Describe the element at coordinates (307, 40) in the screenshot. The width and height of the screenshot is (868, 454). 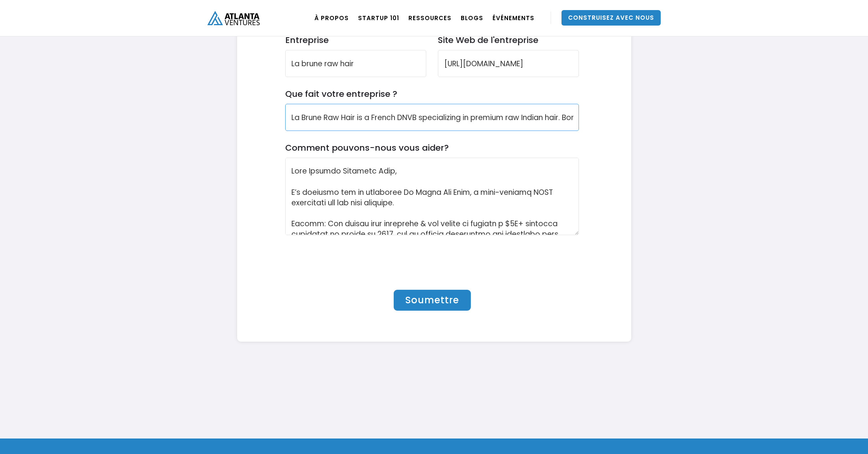
I see `font: Entreprise` at that location.